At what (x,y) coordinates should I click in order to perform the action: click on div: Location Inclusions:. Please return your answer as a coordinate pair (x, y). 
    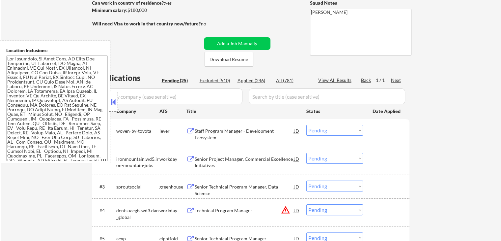
    Looking at the image, I should click on (57, 50).